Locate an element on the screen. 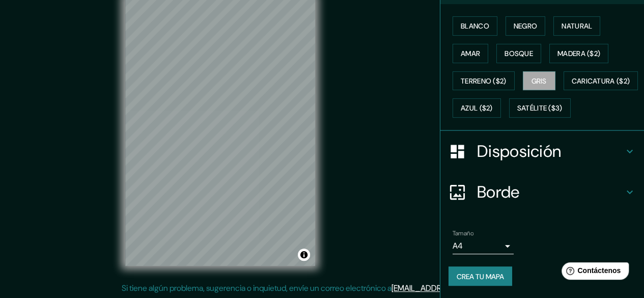 This screenshot has width=644, height=298. font: Gris is located at coordinates (539, 81).